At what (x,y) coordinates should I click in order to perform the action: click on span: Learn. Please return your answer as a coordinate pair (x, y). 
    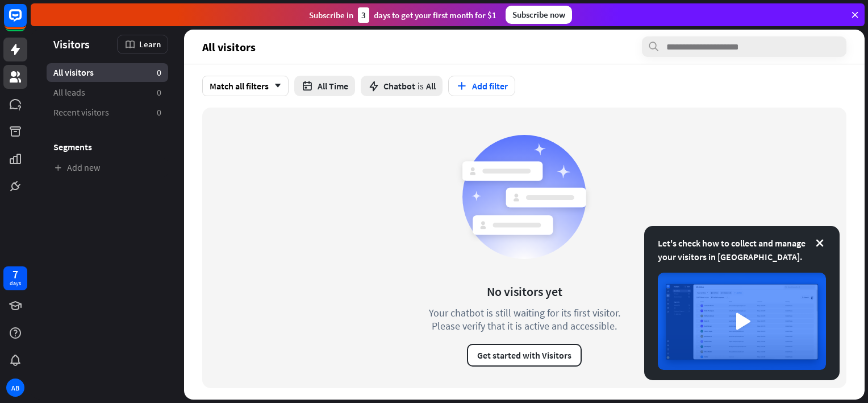
    Looking at the image, I should click on (150, 43).